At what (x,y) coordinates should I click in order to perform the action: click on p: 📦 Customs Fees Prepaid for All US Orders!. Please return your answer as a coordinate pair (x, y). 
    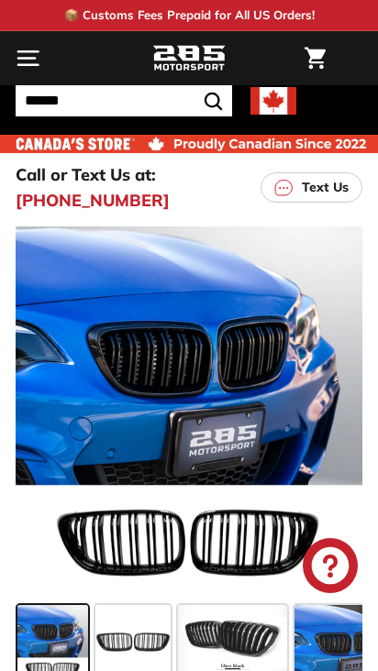
    Looking at the image, I should click on (189, 16).